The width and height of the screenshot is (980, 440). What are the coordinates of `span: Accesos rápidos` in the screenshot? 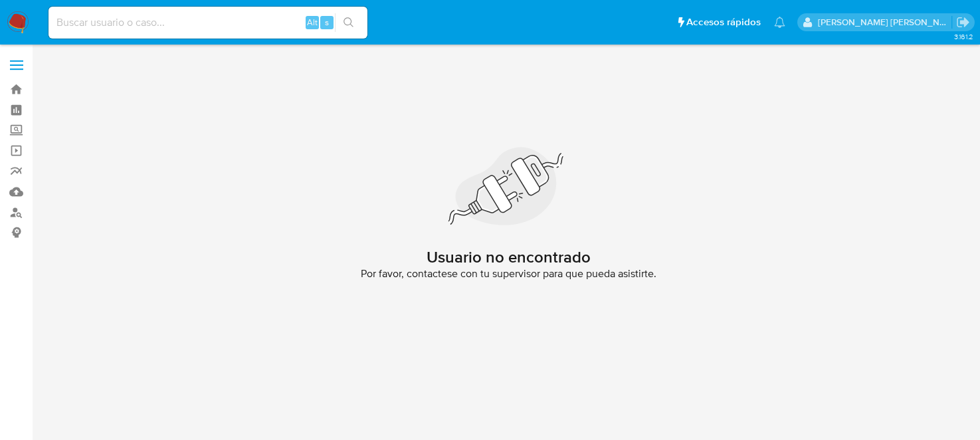 It's located at (724, 22).